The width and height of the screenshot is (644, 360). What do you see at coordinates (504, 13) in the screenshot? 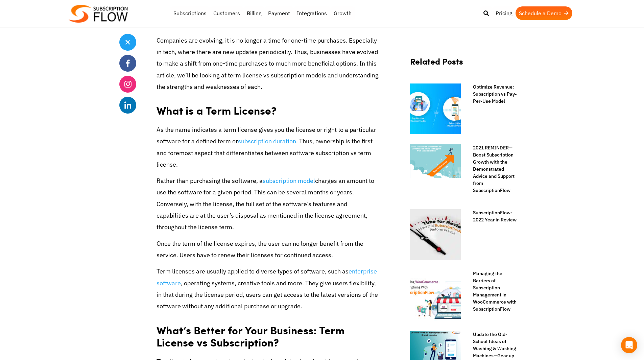
I see `a: Pricing` at bounding box center [504, 13].